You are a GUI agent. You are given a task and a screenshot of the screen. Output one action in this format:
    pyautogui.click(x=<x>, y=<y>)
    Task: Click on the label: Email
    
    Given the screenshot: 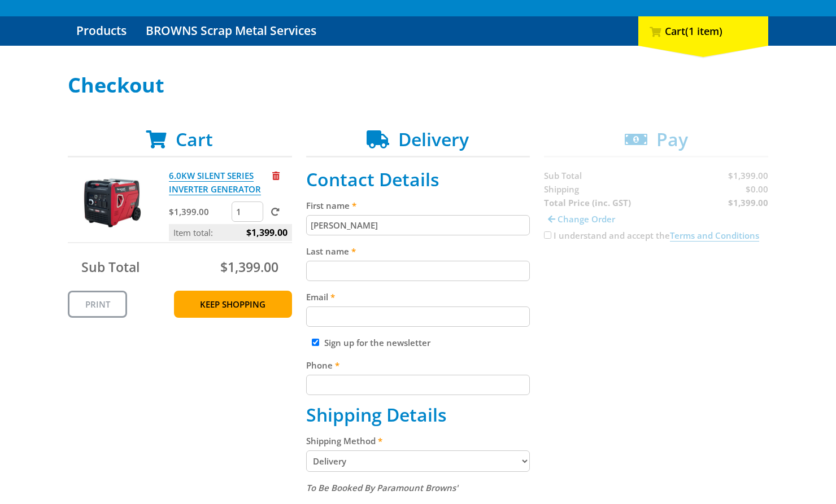 What is the action you would take?
    pyautogui.click(x=418, y=297)
    